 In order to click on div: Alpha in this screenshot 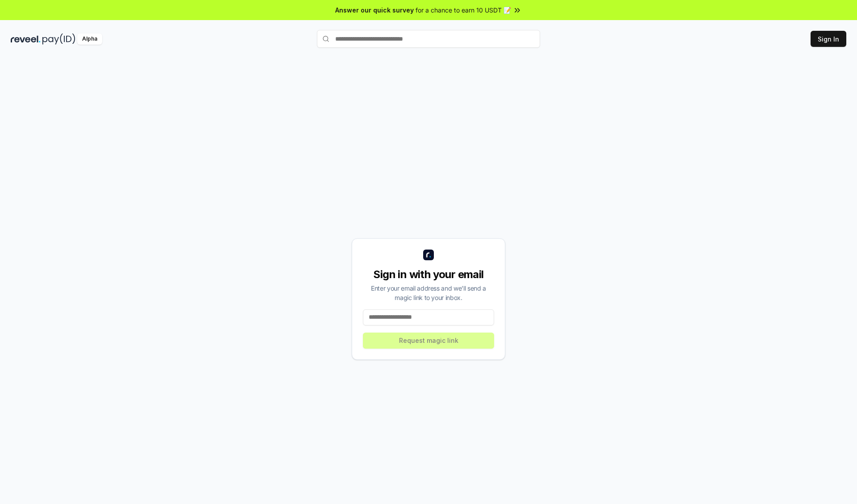, I will do `click(90, 39)`.